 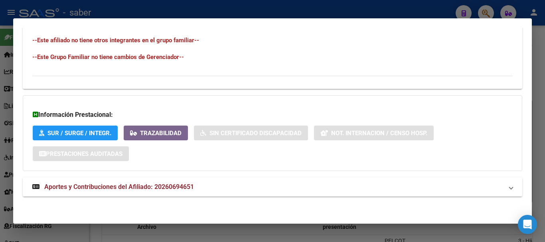 What do you see at coordinates (379, 133) in the screenshot?
I see `span: Not. Internacion / Censo Hosp.` at bounding box center [379, 133].